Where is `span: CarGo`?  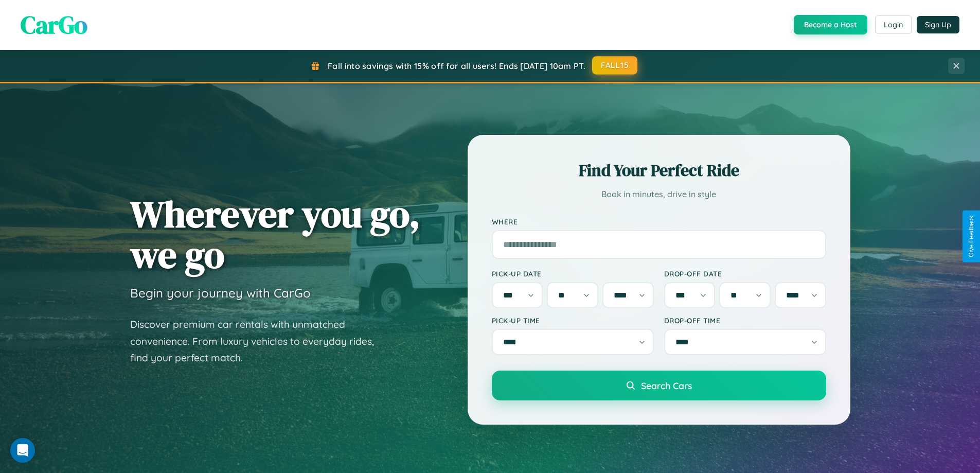
span: CarGo is located at coordinates (54, 25).